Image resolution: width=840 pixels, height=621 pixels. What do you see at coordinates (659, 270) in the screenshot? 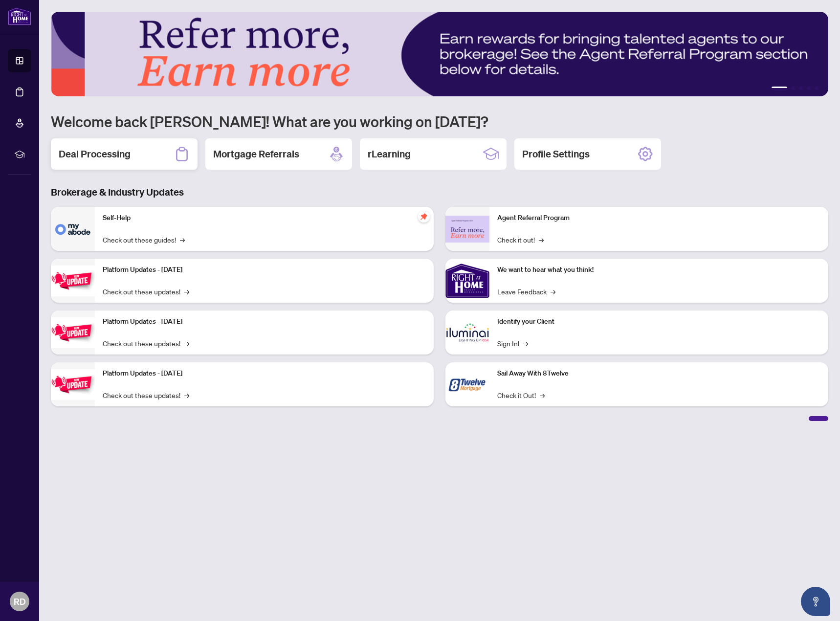
I see `p: We want to hear what you think!` at bounding box center [659, 270].